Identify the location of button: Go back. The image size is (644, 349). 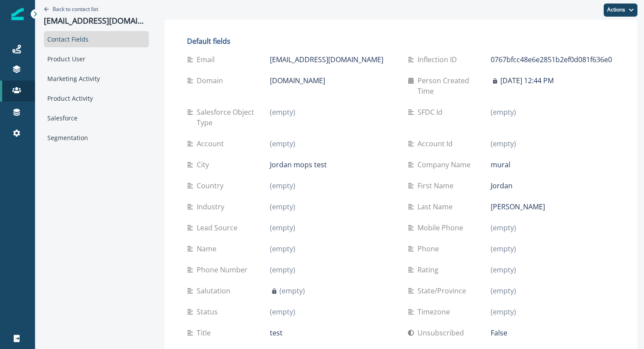
(71, 9).